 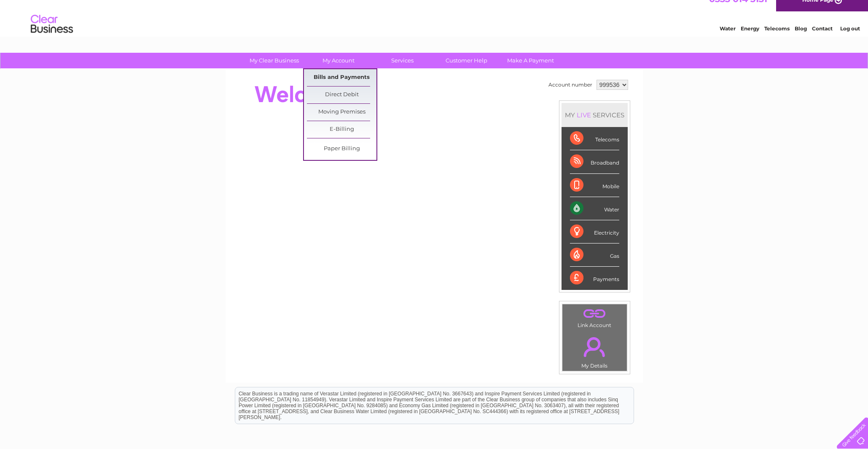 What do you see at coordinates (822, 39) in the screenshot?
I see `a: Contact` at bounding box center [822, 39].